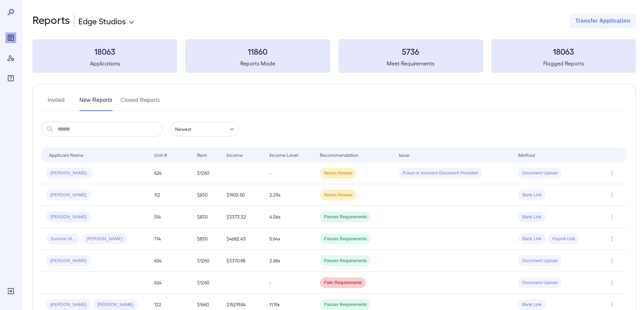 The width and height of the screenshot is (644, 310). Describe the element at coordinates (51, 21) in the screenshot. I see `h2: Reports` at that location.